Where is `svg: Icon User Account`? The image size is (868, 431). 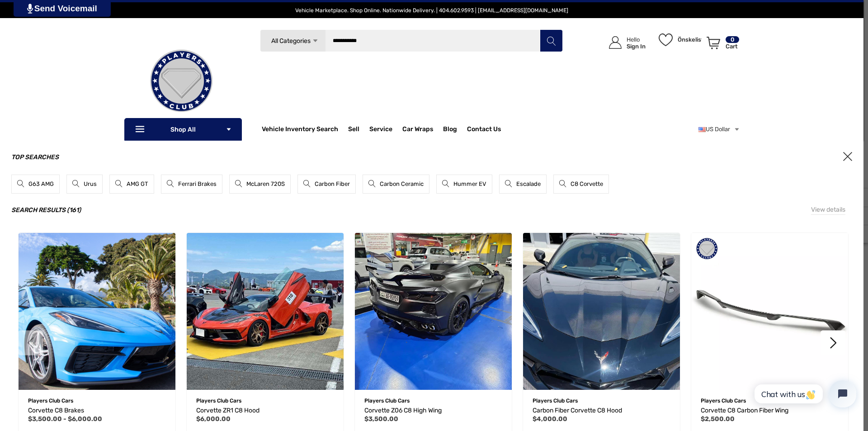
svg: Icon User Account is located at coordinates (616, 43).